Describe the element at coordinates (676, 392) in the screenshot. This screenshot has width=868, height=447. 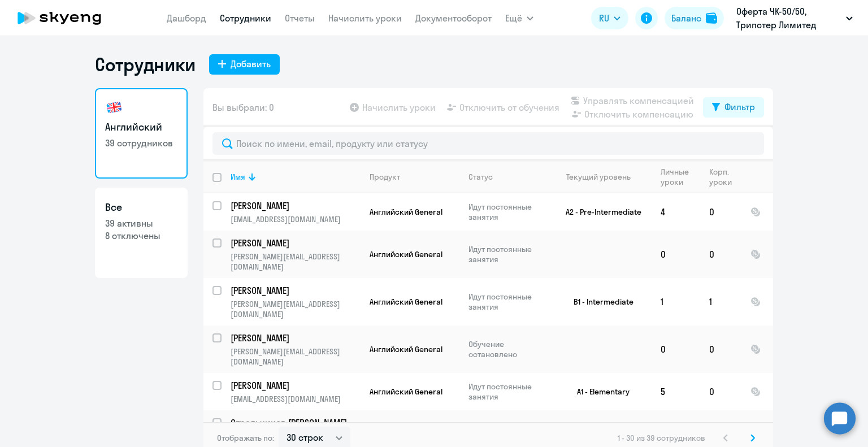
I see `td: 5` at that location.